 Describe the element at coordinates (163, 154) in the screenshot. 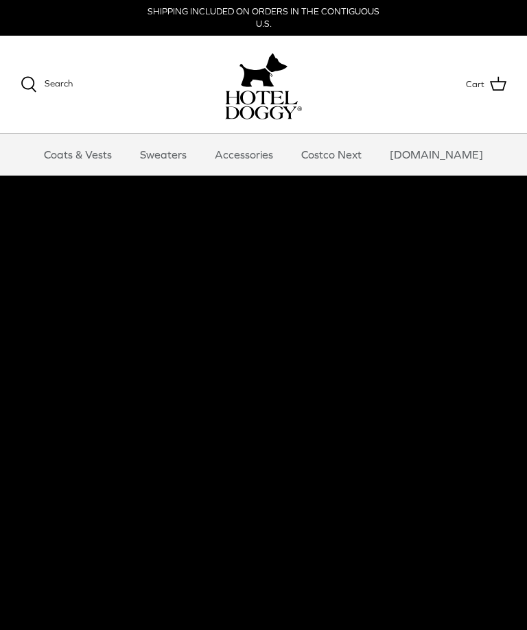

I see `a: Sweaters` at that location.